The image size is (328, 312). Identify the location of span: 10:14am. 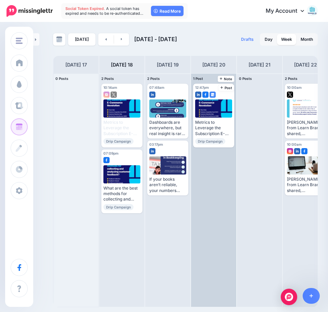
(110, 87).